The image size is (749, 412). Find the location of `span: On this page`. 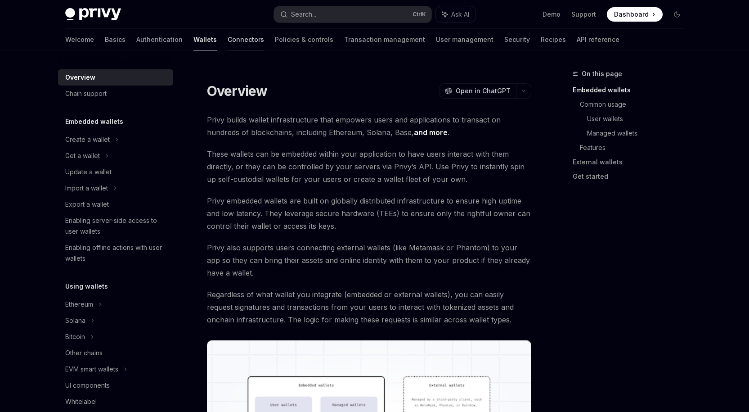

span: On this page is located at coordinates (602, 74).